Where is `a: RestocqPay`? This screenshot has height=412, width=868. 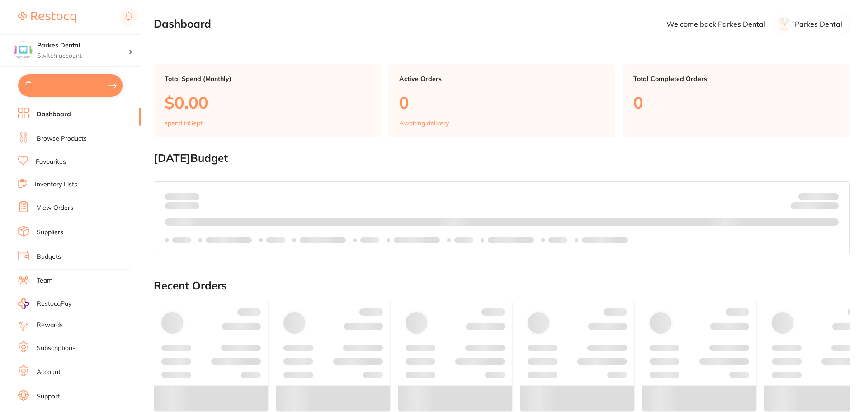
a: RestocqPay is located at coordinates (45, 303).